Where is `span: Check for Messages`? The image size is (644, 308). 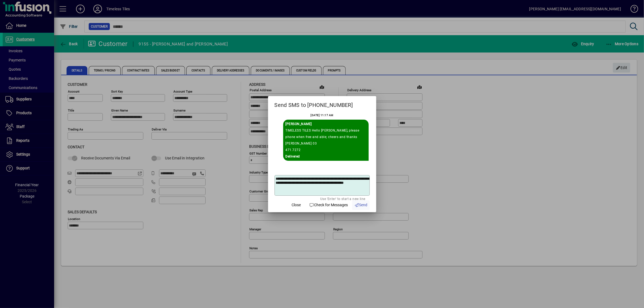 span: Check for Messages is located at coordinates (328, 205).